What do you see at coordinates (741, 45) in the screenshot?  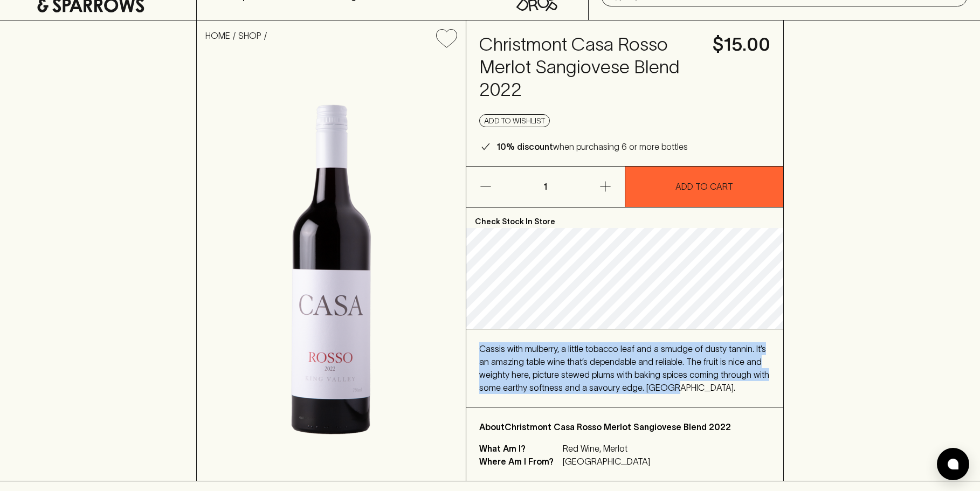 I see `h4: $15.00` at bounding box center [741, 45].